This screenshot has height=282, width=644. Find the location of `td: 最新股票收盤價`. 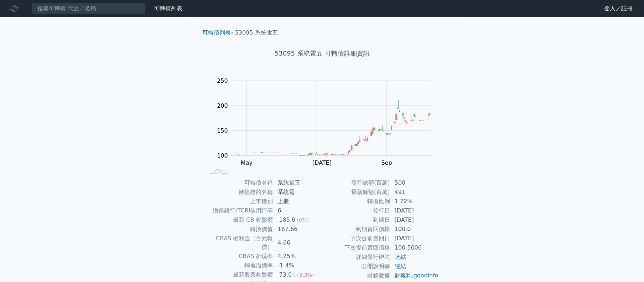

td: 最新股票收盤價 is located at coordinates (239, 275).